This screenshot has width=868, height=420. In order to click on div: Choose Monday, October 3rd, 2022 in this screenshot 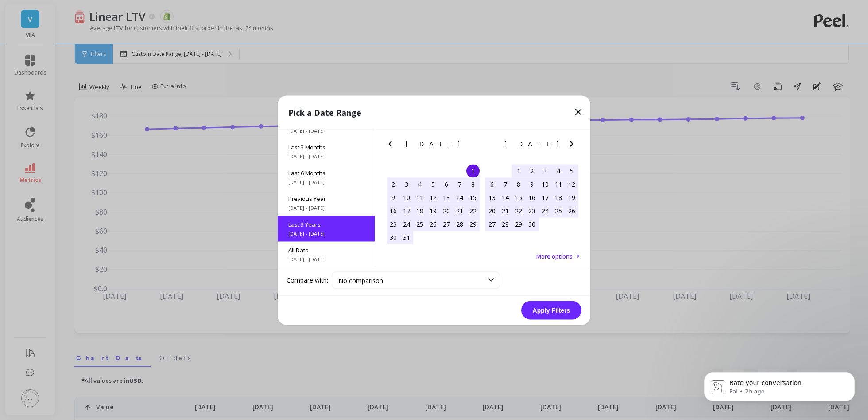, I will do `click(406, 184)`.